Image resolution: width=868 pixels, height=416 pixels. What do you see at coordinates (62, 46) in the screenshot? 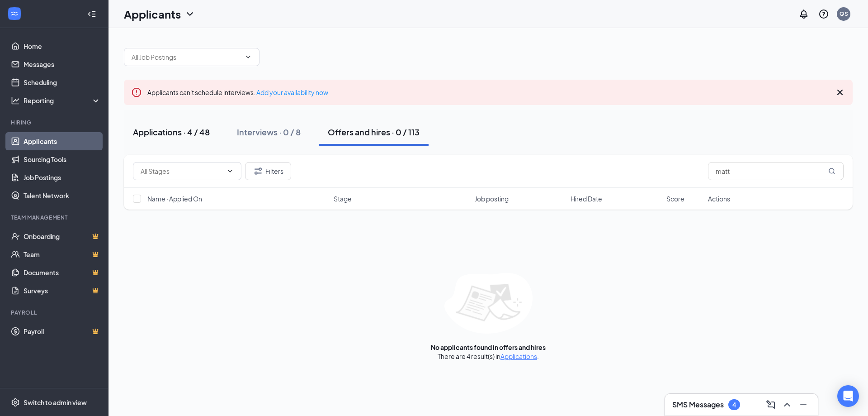
I see `a: Home` at bounding box center [62, 46].